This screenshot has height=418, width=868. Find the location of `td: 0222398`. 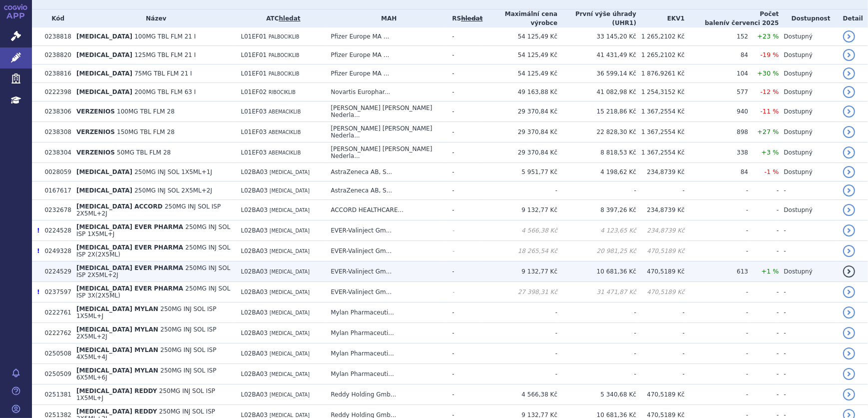

td: 0222398 is located at coordinates (55, 92).